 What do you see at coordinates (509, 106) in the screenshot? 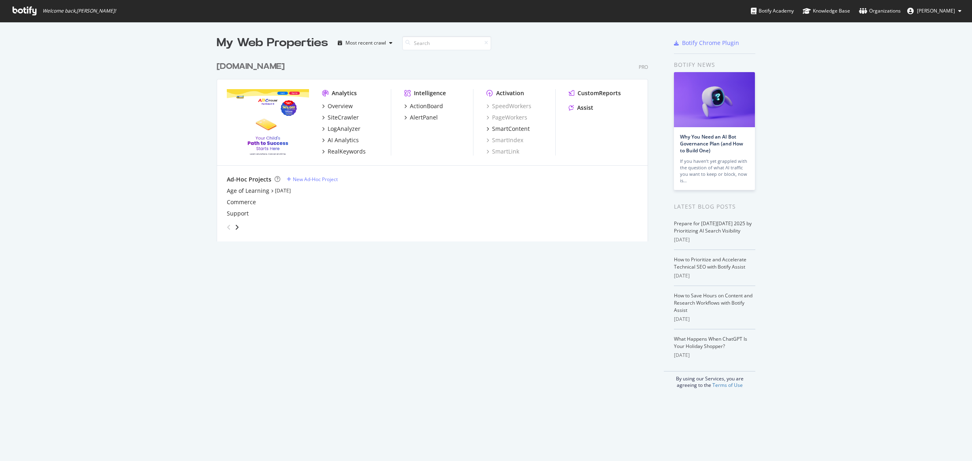
I see `div: SpeedWorkers` at bounding box center [509, 106].